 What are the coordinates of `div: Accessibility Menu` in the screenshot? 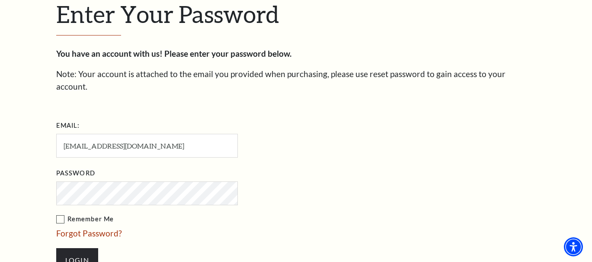 It's located at (573, 246).